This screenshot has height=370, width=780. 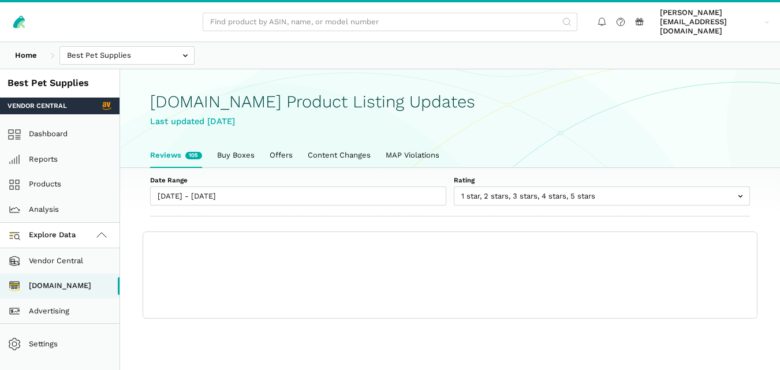 I want to click on a: Content Changes, so click(x=339, y=155).